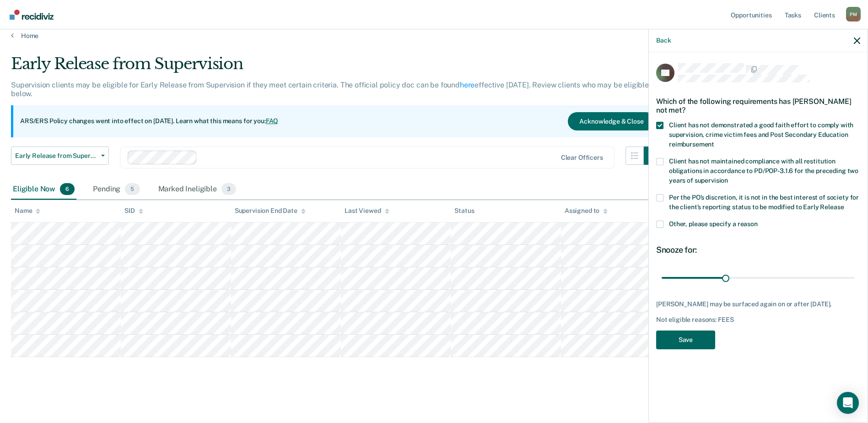 Image resolution: width=868 pixels, height=423 pixels. Describe the element at coordinates (116, 190) in the screenshot. I see `div: Pending` at that location.